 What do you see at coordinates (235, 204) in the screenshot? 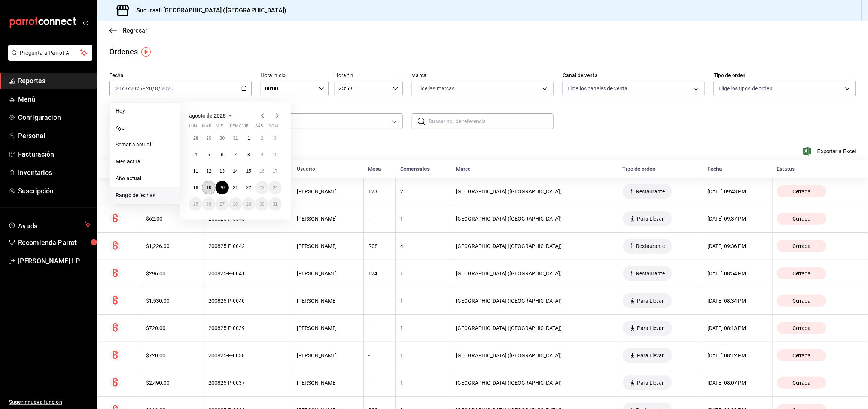
I see `abbr: 28 de agosto de 2025` at bounding box center [235, 204].